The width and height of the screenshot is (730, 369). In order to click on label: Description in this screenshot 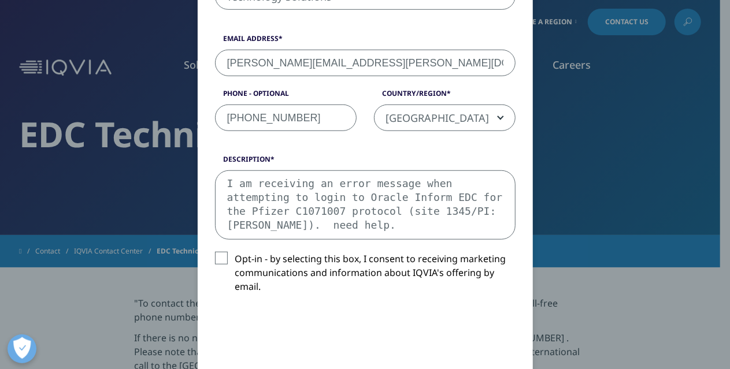, I will do `click(365, 162)`.